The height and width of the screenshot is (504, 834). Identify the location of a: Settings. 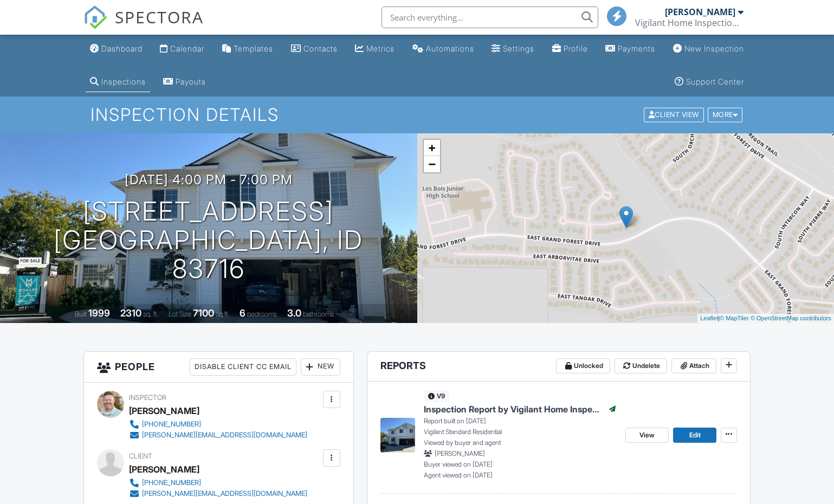
(513, 49).